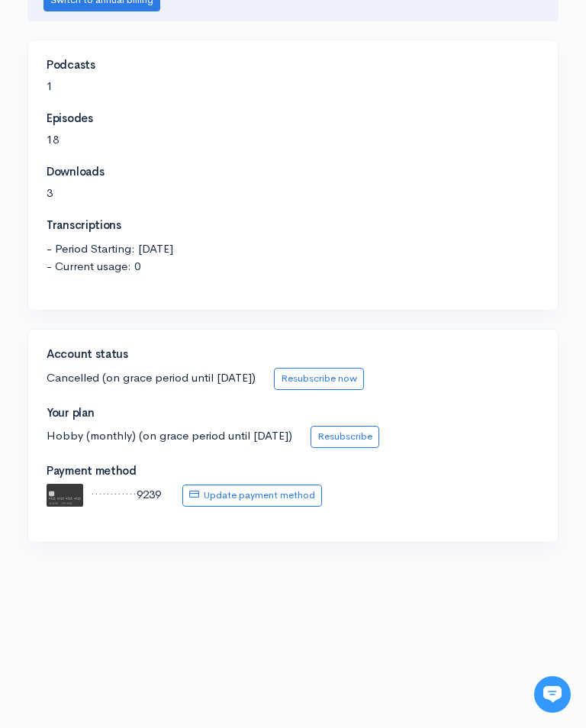  Describe the element at coordinates (293, 140) in the screenshot. I see `p: 18` at that location.